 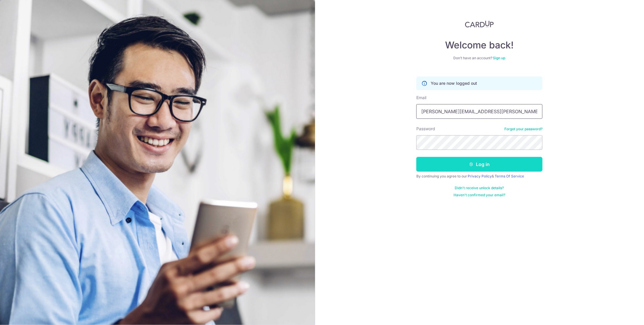 What do you see at coordinates (480, 176) in the screenshot?
I see `a: Privacy Policy` at bounding box center [480, 176].